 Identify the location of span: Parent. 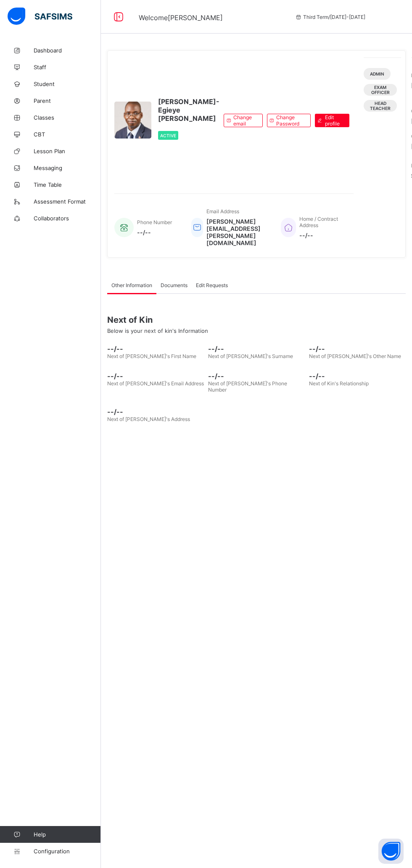
(67, 101).